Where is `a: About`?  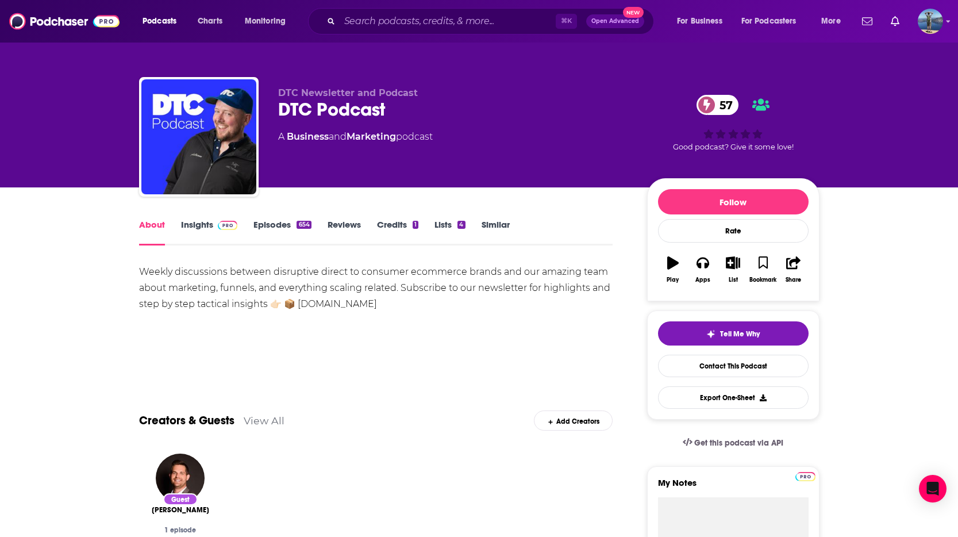
a: About is located at coordinates (152, 232).